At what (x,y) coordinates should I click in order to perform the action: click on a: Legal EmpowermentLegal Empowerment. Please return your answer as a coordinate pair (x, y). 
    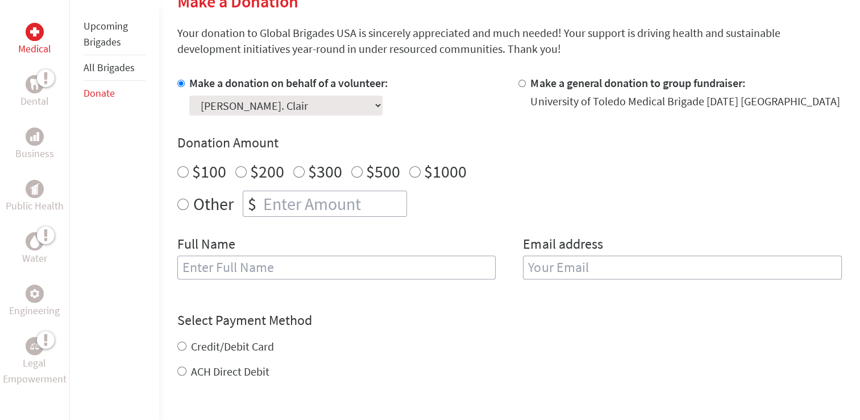
    Looking at the image, I should click on (35, 362).